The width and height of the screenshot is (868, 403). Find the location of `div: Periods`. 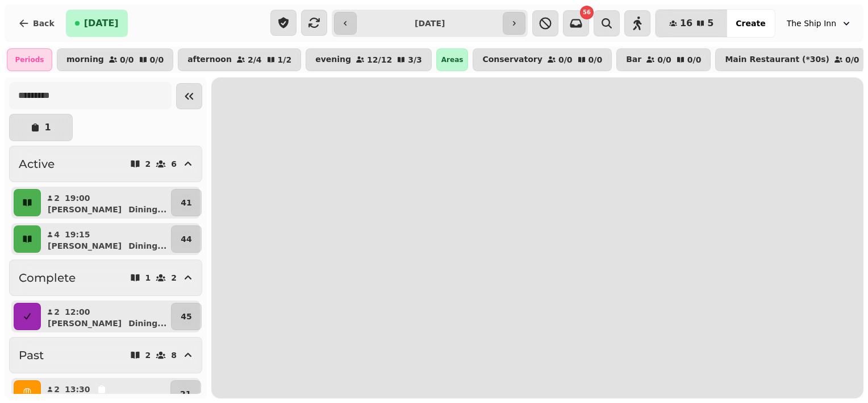

div: Periods is located at coordinates (30, 60).